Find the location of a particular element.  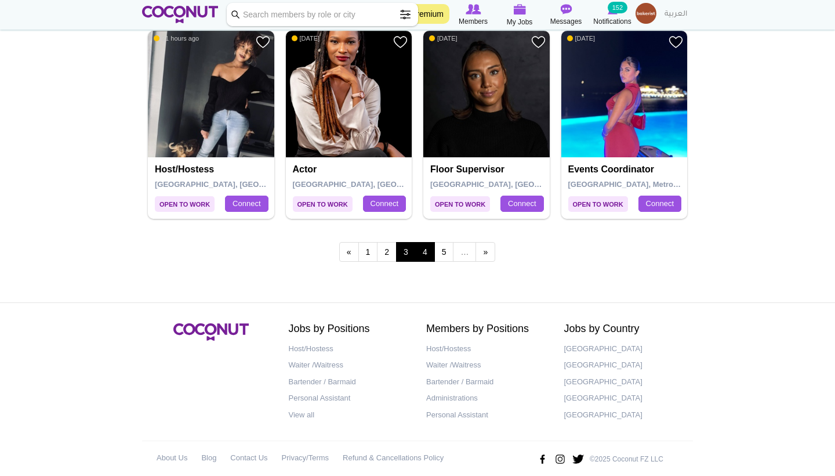

h4: Events Coordinator is located at coordinates (626, 169).